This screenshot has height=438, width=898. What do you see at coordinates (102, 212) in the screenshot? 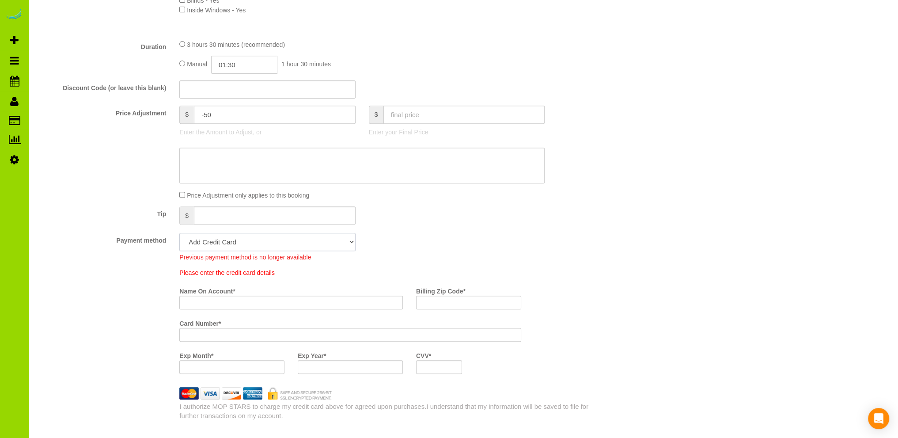
I see `label: Tip` at bounding box center [102, 212].